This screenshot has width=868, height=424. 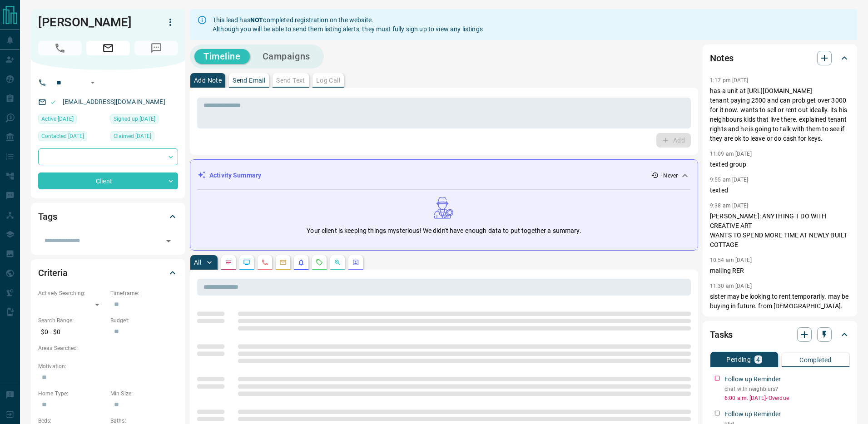 I want to click on svg: Requests, so click(x=319, y=262).